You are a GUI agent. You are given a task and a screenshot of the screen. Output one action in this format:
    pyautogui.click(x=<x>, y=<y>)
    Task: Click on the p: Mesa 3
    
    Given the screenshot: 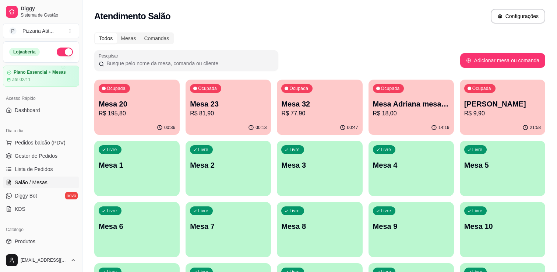 What is the action you would take?
    pyautogui.click(x=320, y=165)
    